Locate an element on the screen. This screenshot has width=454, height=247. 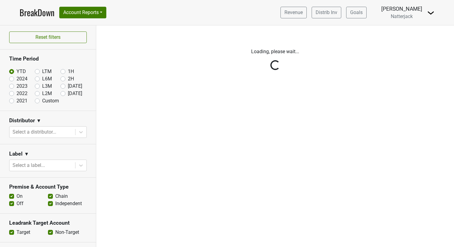
a: Goals is located at coordinates (356, 13).